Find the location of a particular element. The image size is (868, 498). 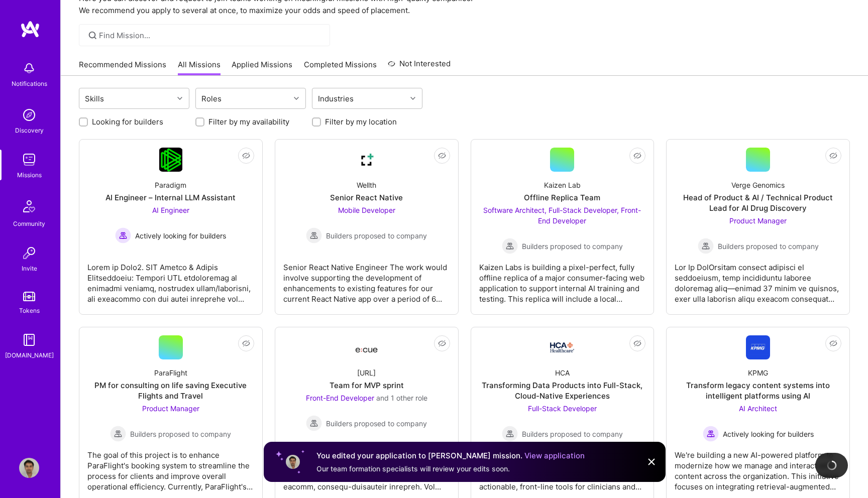

img: User Avatar is located at coordinates (29, 468).